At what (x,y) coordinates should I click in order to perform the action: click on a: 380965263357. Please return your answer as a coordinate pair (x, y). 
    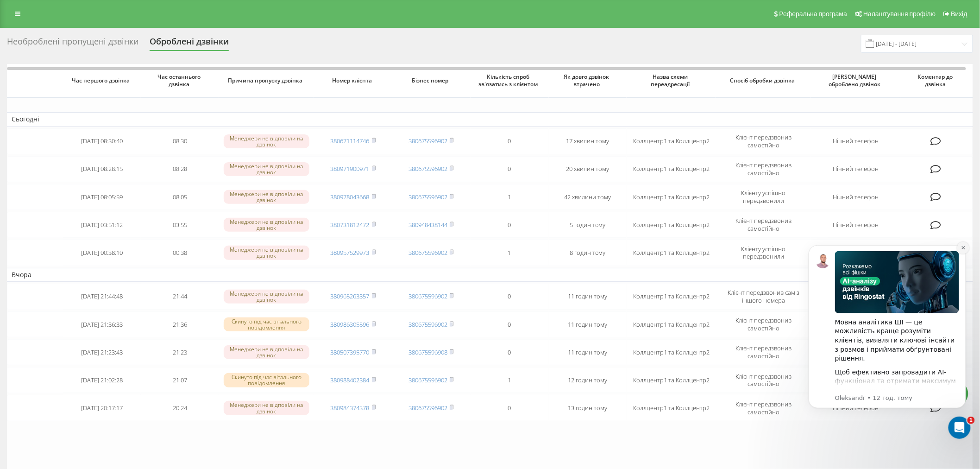
    Looking at the image, I should click on (350, 296).